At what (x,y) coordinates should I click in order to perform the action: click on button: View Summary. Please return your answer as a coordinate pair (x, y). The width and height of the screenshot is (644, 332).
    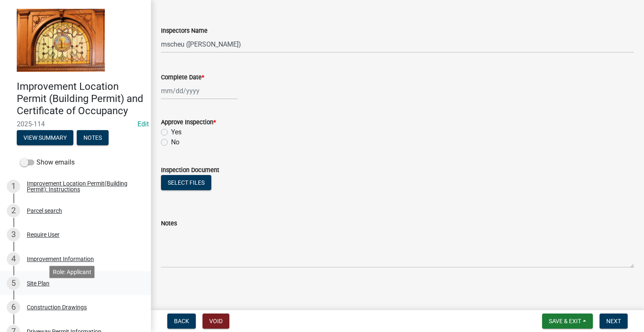
    Looking at the image, I should click on (45, 137).